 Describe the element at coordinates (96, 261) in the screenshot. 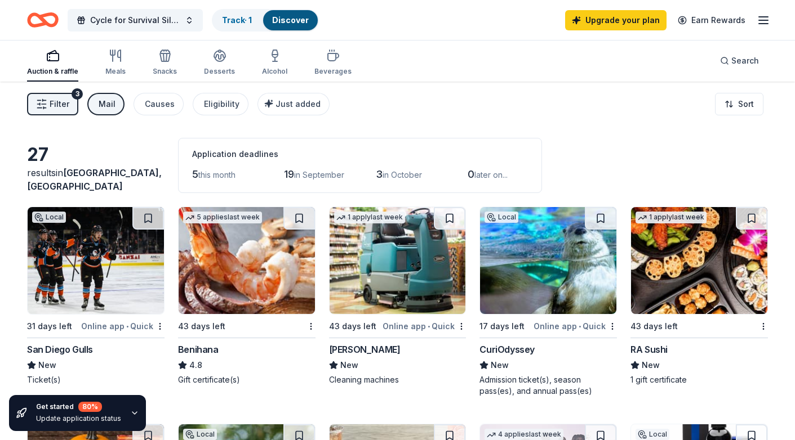

I see `img: Image for San Diego Gulls` at that location.